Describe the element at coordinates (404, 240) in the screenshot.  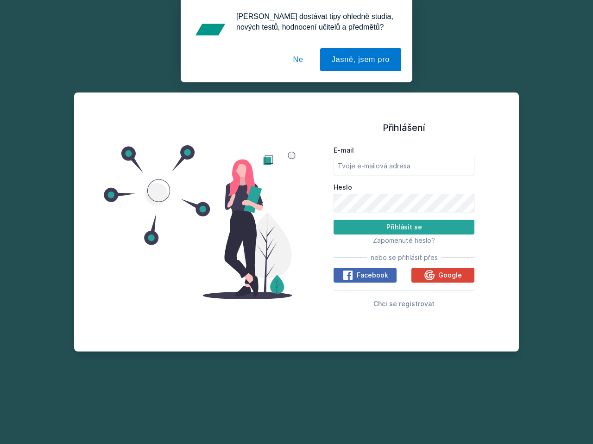
I see `span: Zapomenuté heslo?` at that location.